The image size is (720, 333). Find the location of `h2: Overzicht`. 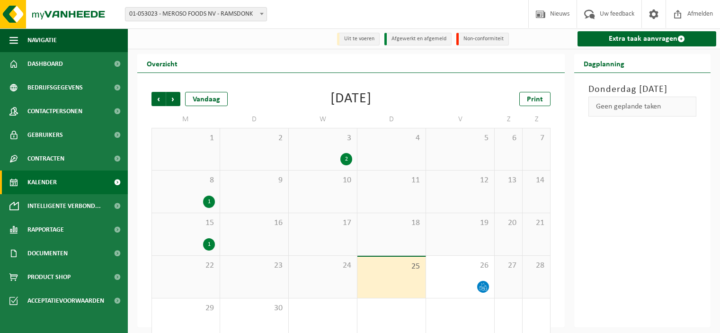

h2: Overzicht is located at coordinates (162, 63).